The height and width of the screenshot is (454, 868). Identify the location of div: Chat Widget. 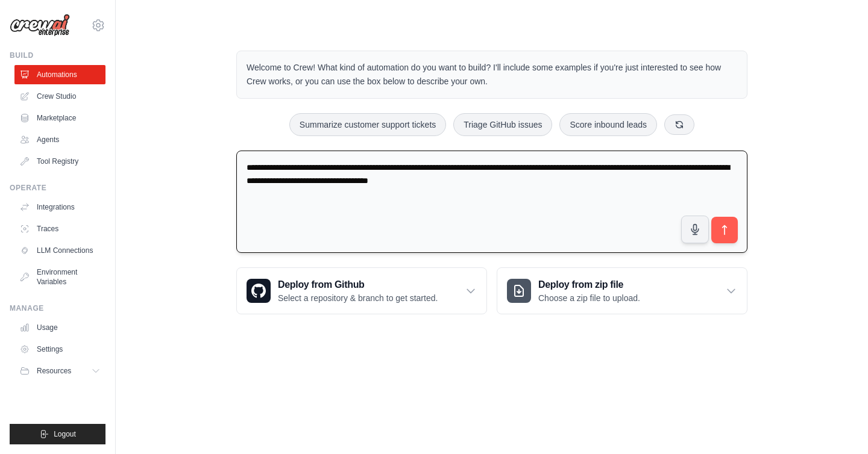
(838, 425).